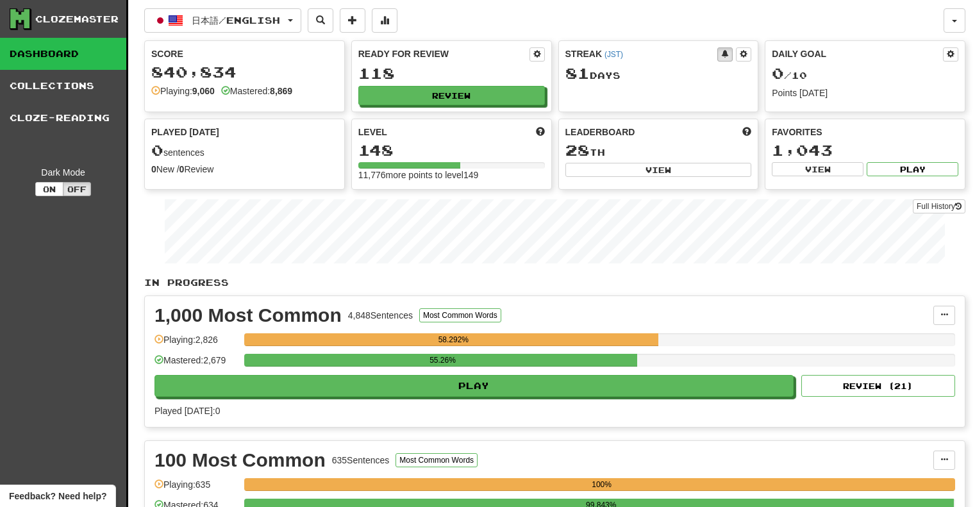 Image resolution: width=975 pixels, height=507 pixels. Describe the element at coordinates (940, 207) in the screenshot. I see `a: Full History` at that location.